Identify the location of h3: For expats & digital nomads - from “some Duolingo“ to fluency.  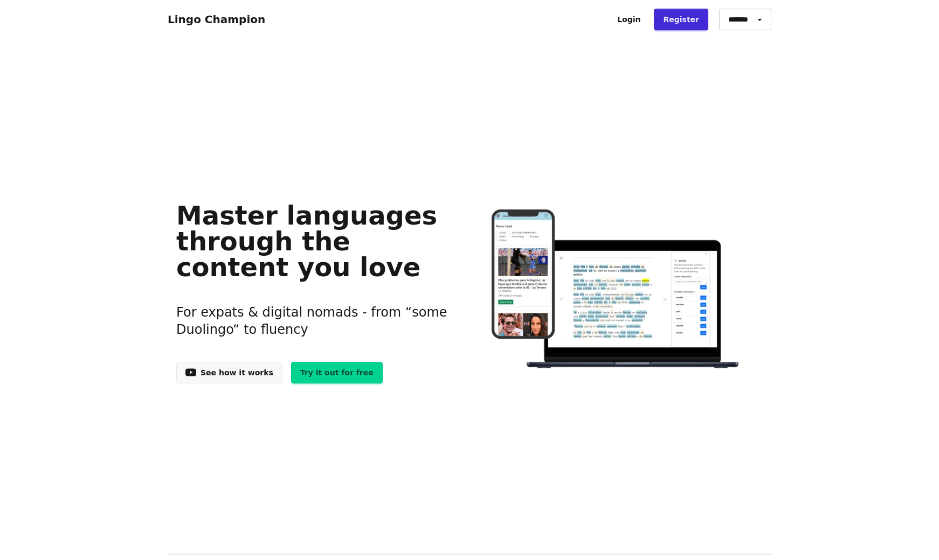
(314, 321).